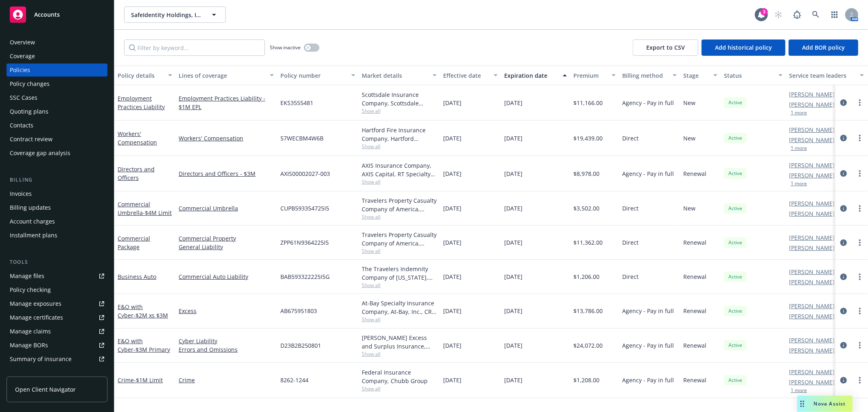  Describe the element at coordinates (226, 208) in the screenshot. I see `a: Commercial Umbrella` at that location.